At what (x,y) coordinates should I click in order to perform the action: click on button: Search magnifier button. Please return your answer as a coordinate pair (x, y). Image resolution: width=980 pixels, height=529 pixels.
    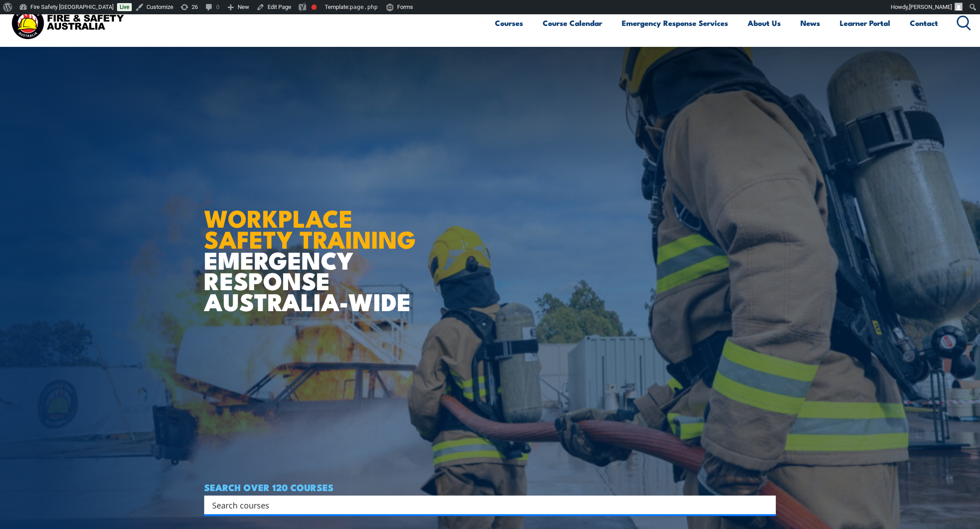
    Looking at the image, I should click on (766, 505).